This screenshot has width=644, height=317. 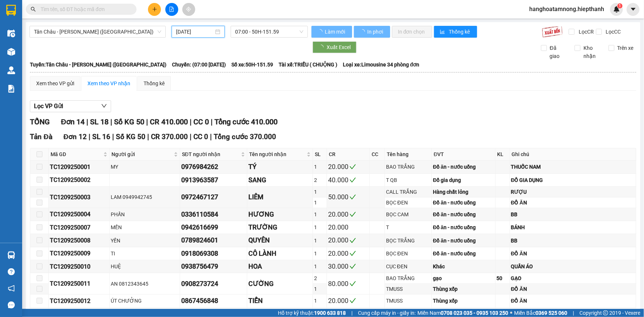 What do you see at coordinates (145, 266) in the screenshot?
I see `div: HUỆ` at bounding box center [145, 266].